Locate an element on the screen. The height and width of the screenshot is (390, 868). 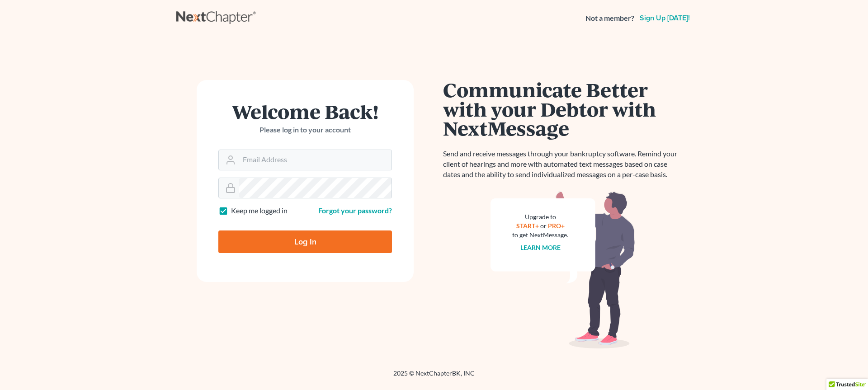
div: to get NextMessage. is located at coordinates (540, 235).